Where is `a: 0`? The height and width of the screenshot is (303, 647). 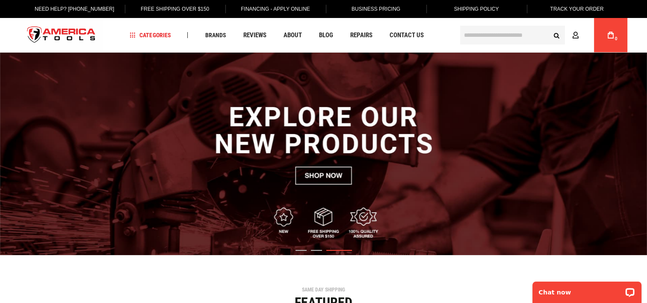
a: 0 is located at coordinates (610, 35).